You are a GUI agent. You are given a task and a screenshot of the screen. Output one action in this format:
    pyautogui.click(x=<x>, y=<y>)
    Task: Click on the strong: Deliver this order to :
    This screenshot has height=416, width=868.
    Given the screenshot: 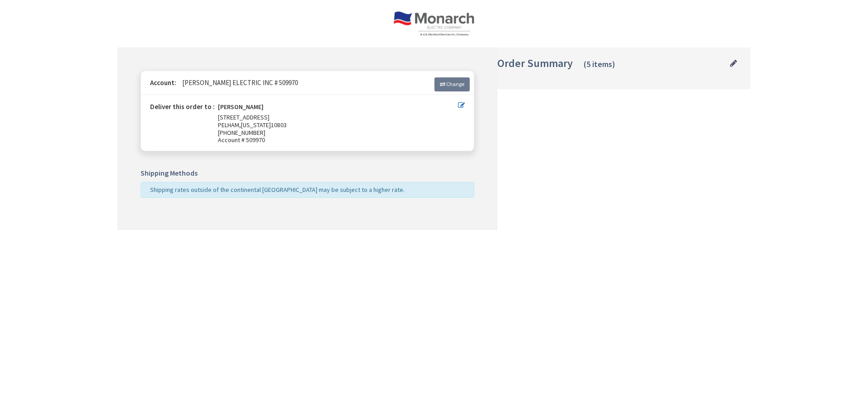 What is the action you would take?
    pyautogui.click(x=182, y=106)
    